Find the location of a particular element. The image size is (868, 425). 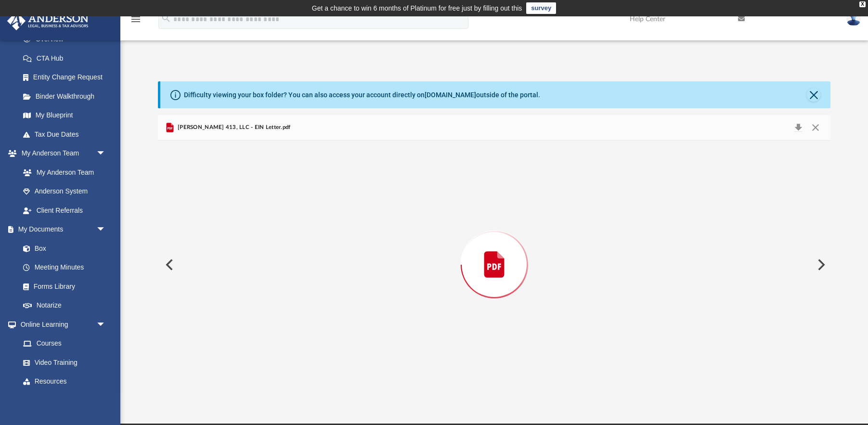

button: Previous File is located at coordinates (169, 265).